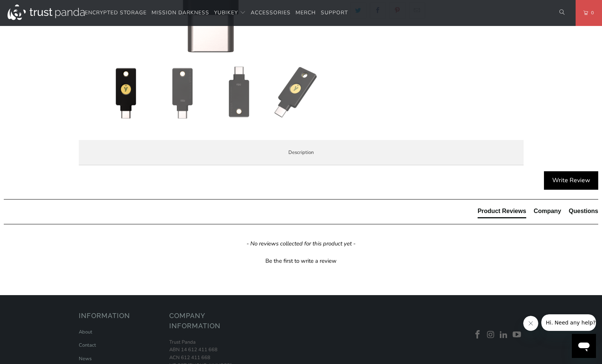 The height and width of the screenshot is (364, 602). Describe the element at coordinates (305, 13) in the screenshot. I see `a: Merch` at that location.